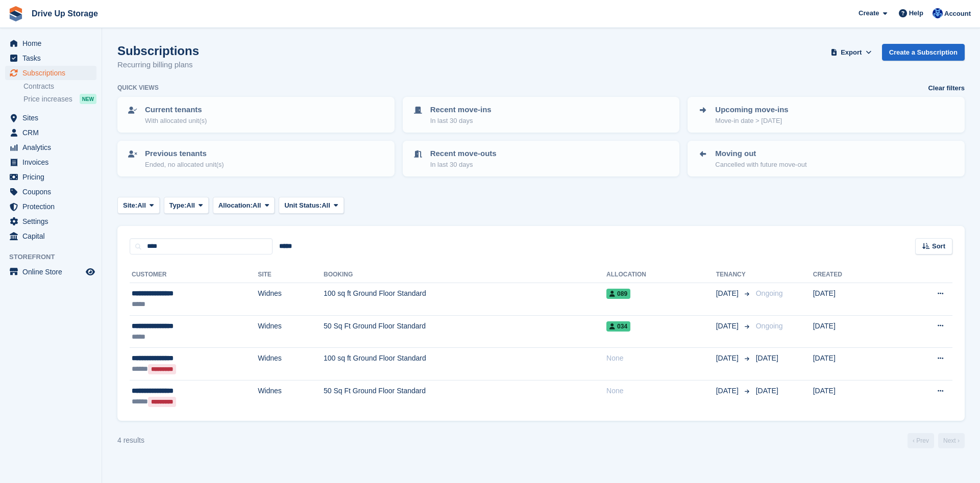  What do you see at coordinates (464, 153) in the screenshot?
I see `p: Recent move-outs` at bounding box center [464, 153].